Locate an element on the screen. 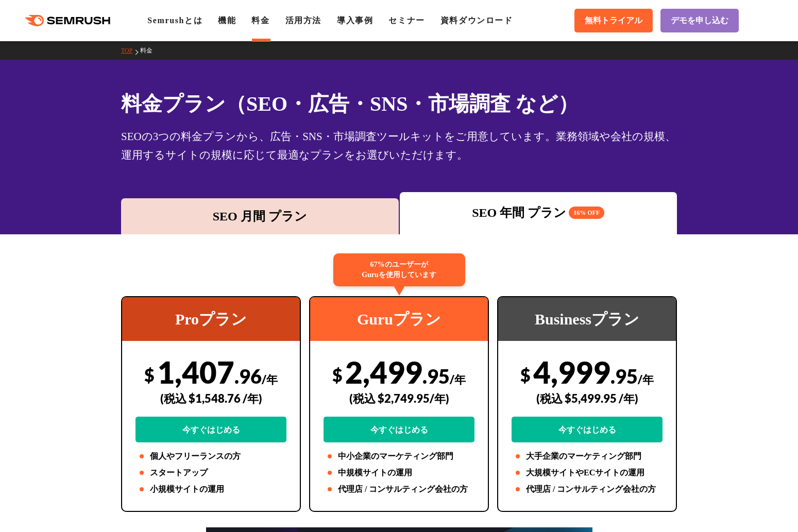 This screenshot has width=798, height=532. div: 1,407 is located at coordinates (211, 398).